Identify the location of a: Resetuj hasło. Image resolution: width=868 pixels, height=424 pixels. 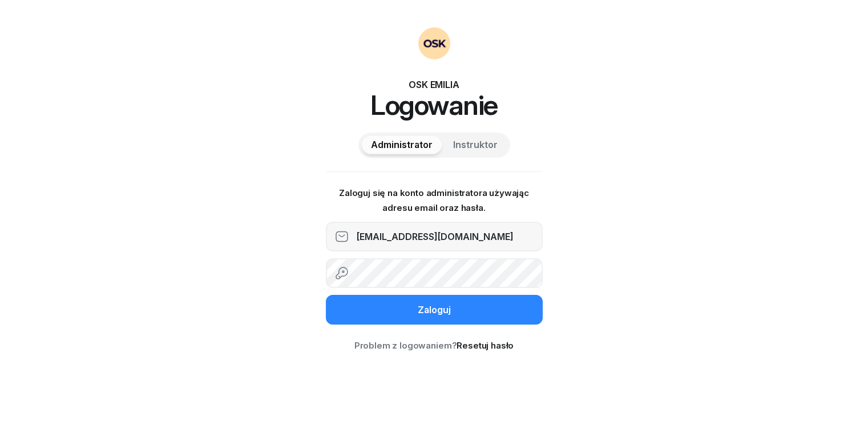
(485, 345).